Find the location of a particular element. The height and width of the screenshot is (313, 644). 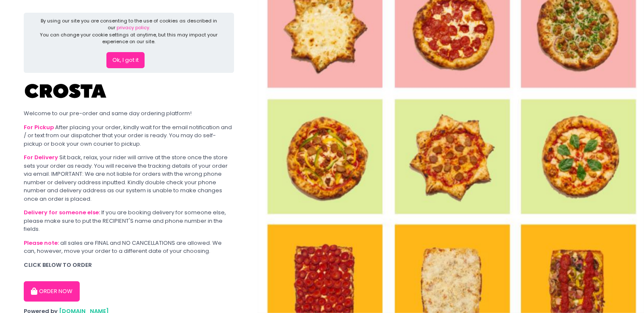

b: Delivery for someone else: is located at coordinates (62, 212).